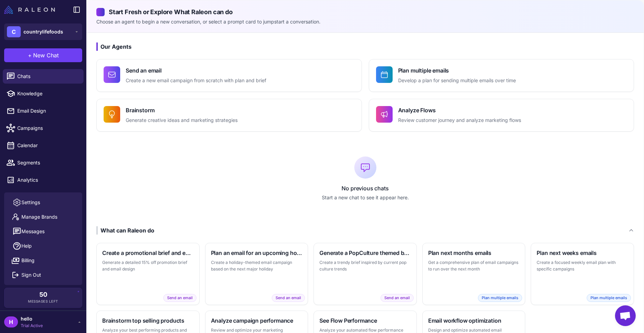 The height and width of the screenshot is (333, 644). I want to click on p: Create a holiday-themed email campaign based on the next major holiday, so click(257, 266).